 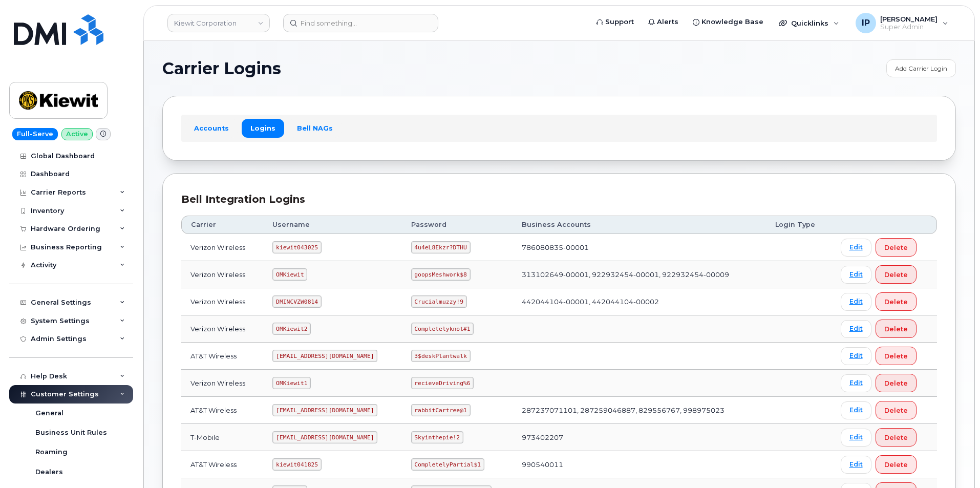 What do you see at coordinates (457, 225) in the screenshot?
I see `th: Password` at bounding box center [457, 225].